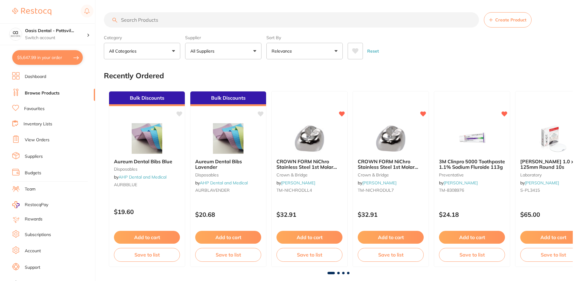 Image resolution: width=585 pixels, height=281 pixels. Describe the element at coordinates (56, 38) in the screenshot. I see `p: Switch account` at that location.